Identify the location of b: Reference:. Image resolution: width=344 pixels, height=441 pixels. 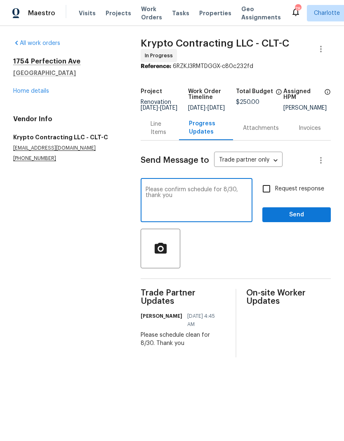
(156, 66).